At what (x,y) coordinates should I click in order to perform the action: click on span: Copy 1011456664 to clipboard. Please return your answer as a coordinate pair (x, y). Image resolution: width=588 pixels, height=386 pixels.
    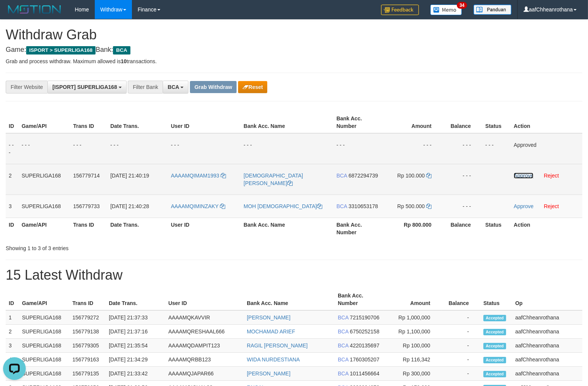
    Looking at the image, I should click on (365, 373).